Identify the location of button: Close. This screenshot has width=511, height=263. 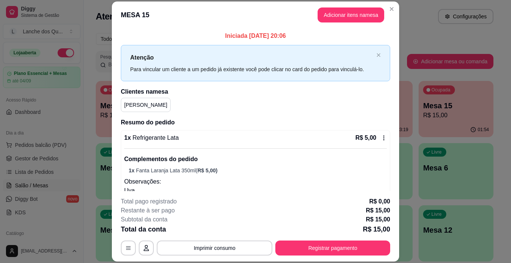
(392, 9).